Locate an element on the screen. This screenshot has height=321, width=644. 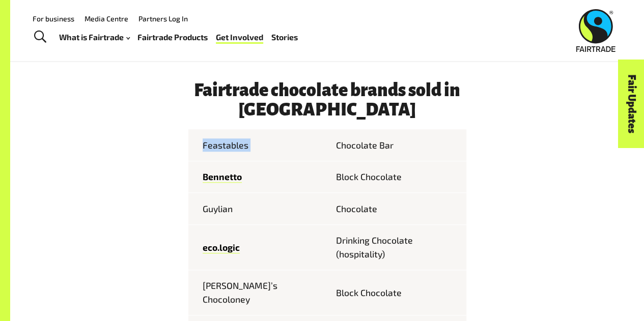
a: Fairtrade Products is located at coordinates (172, 37).